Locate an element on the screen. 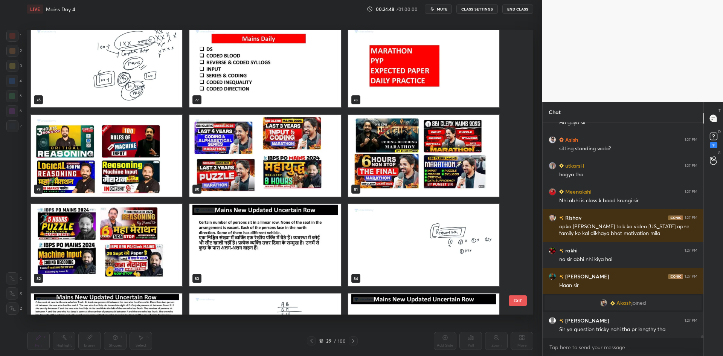 The height and width of the screenshot is (356, 723). img: 0bb0f8b2a563434aa988e627b8995774.jpg is located at coordinates (553, 276).